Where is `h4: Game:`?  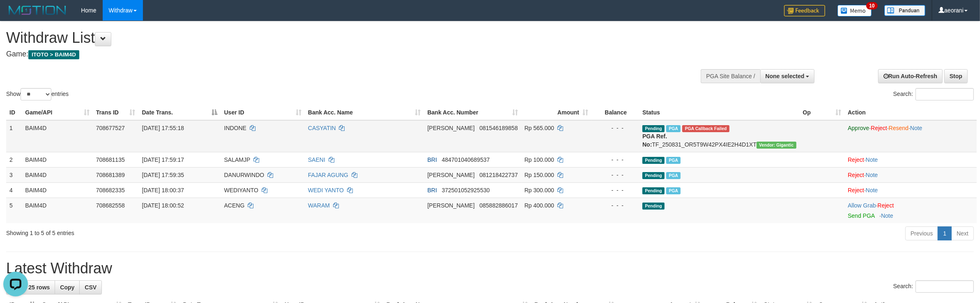 h4: Game: is located at coordinates (325, 54).